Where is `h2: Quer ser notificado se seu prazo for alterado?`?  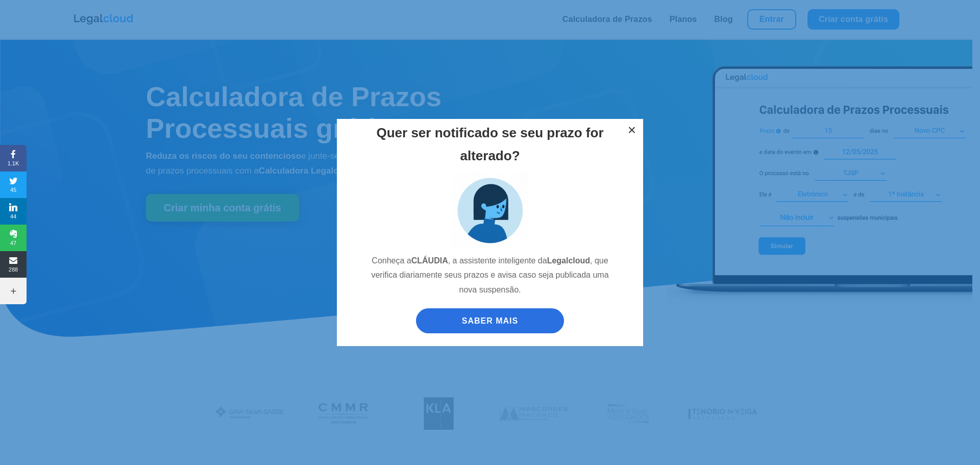
h2: Quer ser notificado se seu prazo for alterado? is located at coordinates (490, 147).